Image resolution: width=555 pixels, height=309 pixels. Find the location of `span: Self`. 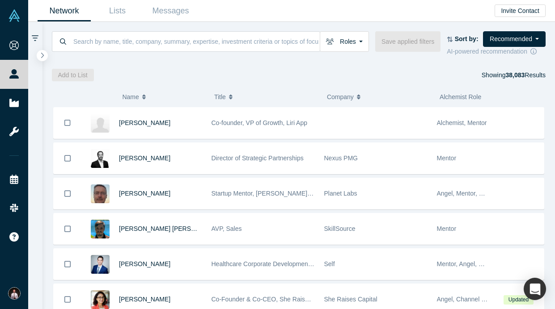

span: Self is located at coordinates (329, 264).